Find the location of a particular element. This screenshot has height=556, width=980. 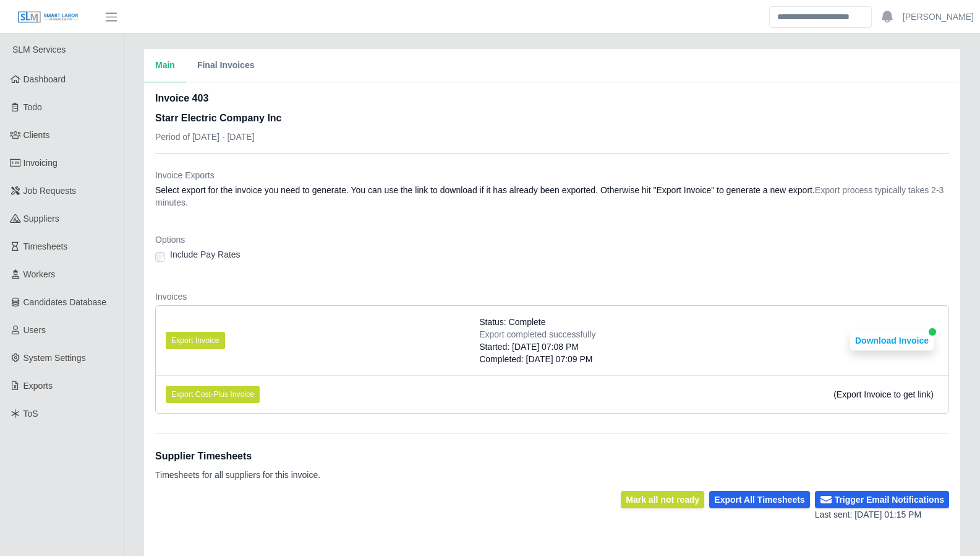

button: Download Invoice is located at coordinates (891, 341).